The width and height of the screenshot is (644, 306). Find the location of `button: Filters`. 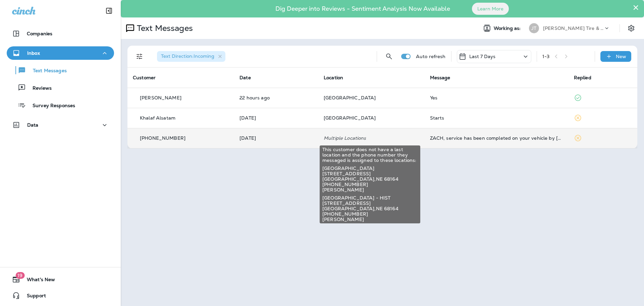

button: Filters is located at coordinates (139, 56).